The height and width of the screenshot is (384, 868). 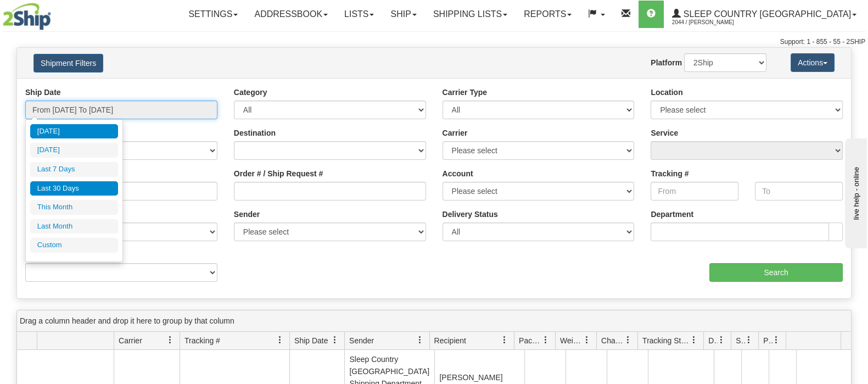 I want to click on a: Charge filter column settings, so click(x=628, y=340).